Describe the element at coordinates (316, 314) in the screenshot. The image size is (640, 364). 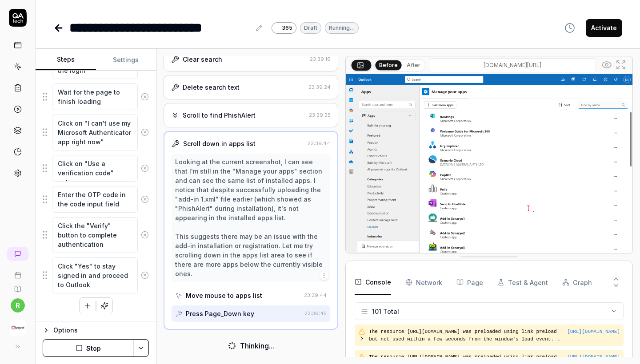
I see `time: 23:39:45` at that location.